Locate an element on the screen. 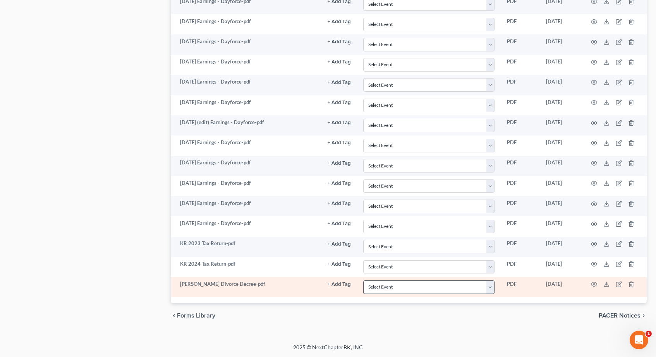 The image size is (656, 357). button: chevron_left Forms Library is located at coordinates (193, 316).